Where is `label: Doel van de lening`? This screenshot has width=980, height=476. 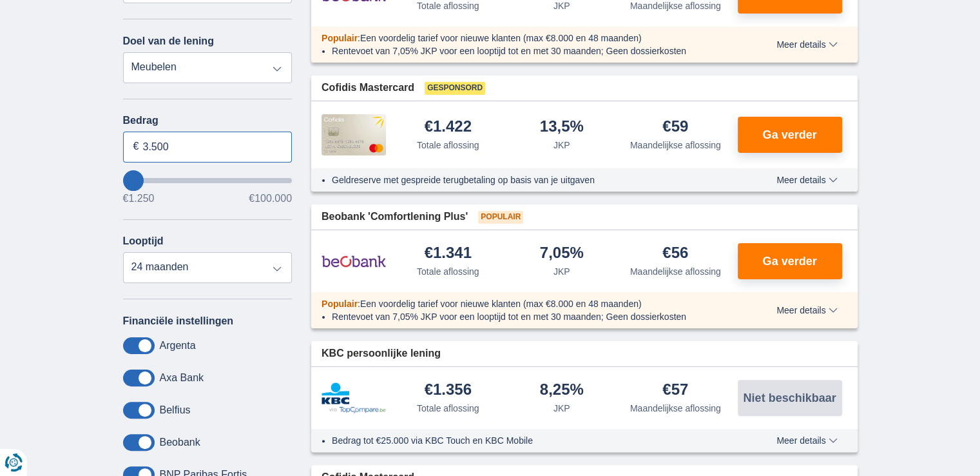 label: Doel van de lening is located at coordinates (168, 42).